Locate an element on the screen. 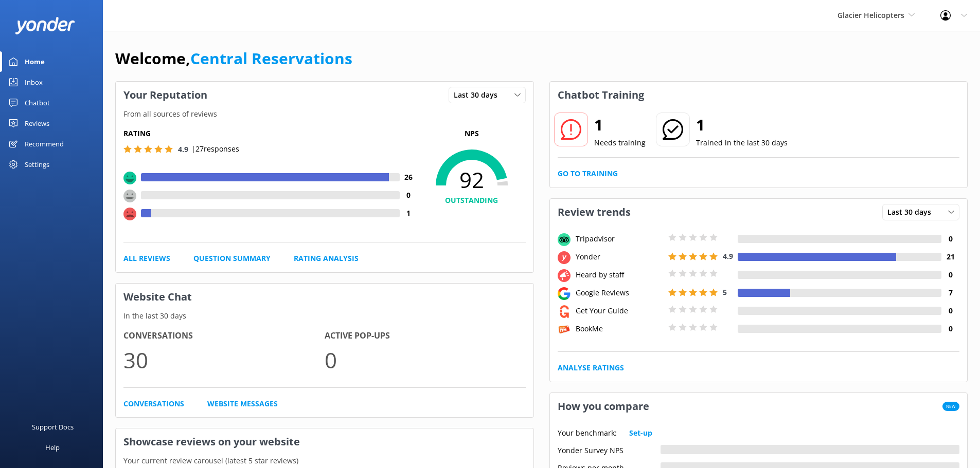 The width and height of the screenshot is (980, 468). a: All Reviews is located at coordinates (146, 259).